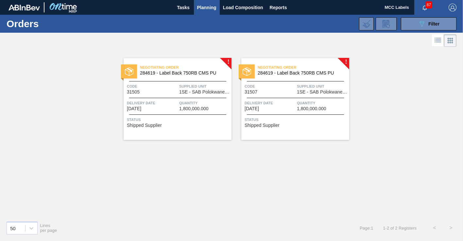  Describe the element at coordinates (452, 8) in the screenshot. I see `img: Logout` at that location.